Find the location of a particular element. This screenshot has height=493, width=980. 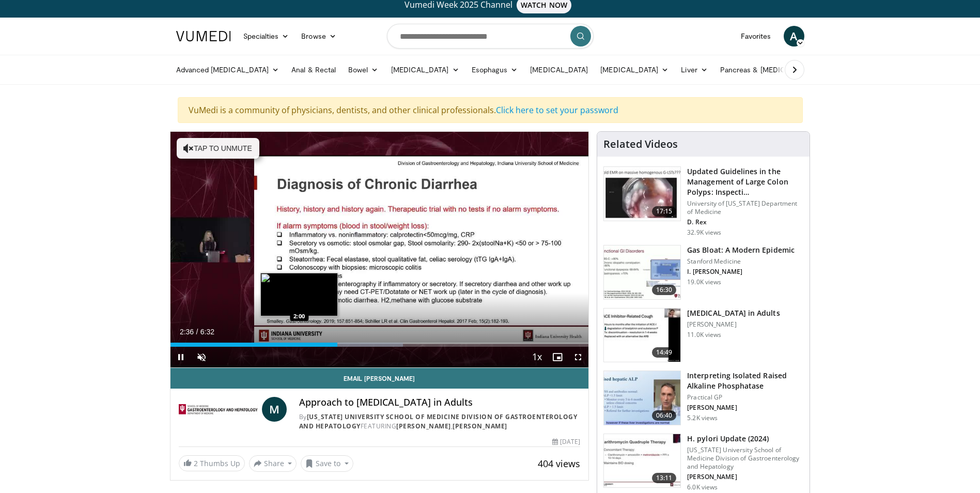

img: dfcfcb0d-b871-4e1a-9f0c-9f64970f7dd8.150x105_q85_crop-smart_upscale.jpg is located at coordinates (642, 194).